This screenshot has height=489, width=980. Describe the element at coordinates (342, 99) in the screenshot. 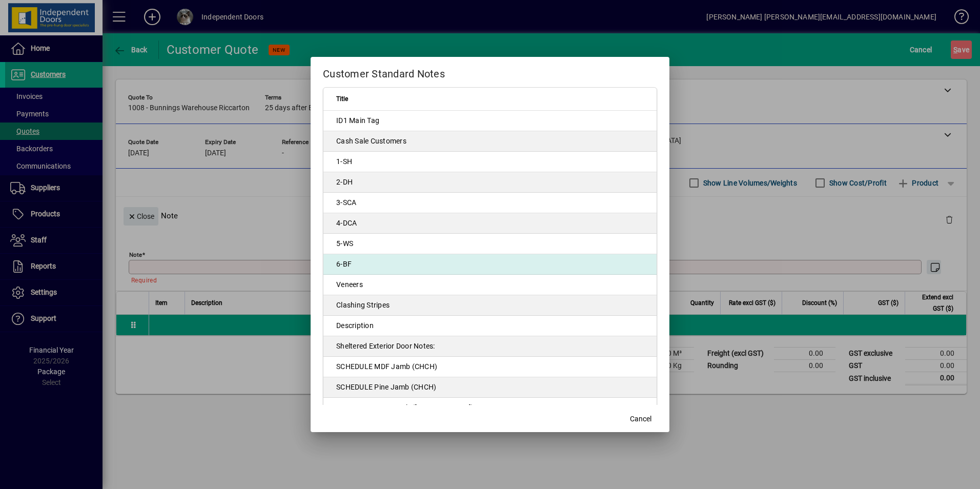

I see `span: Title` at that location.